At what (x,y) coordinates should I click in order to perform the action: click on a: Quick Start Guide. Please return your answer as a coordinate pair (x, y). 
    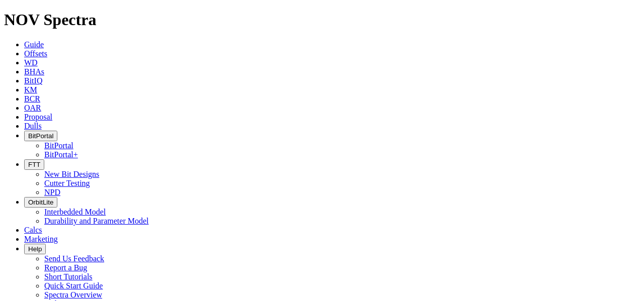
    Looking at the image, I should click on (73, 285).